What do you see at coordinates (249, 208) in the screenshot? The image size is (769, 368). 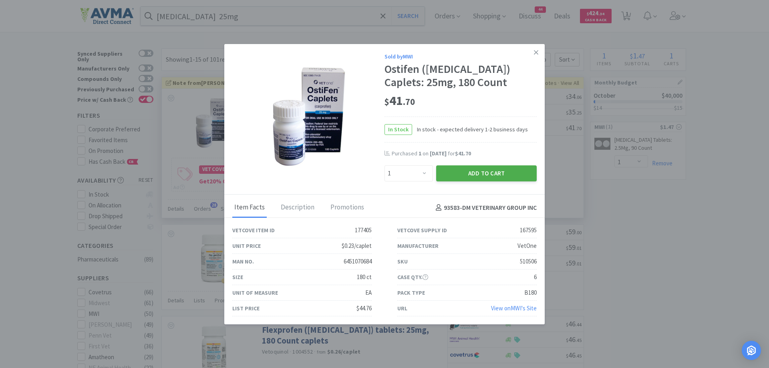 I see `div: Item Facts` at bounding box center [249, 208].